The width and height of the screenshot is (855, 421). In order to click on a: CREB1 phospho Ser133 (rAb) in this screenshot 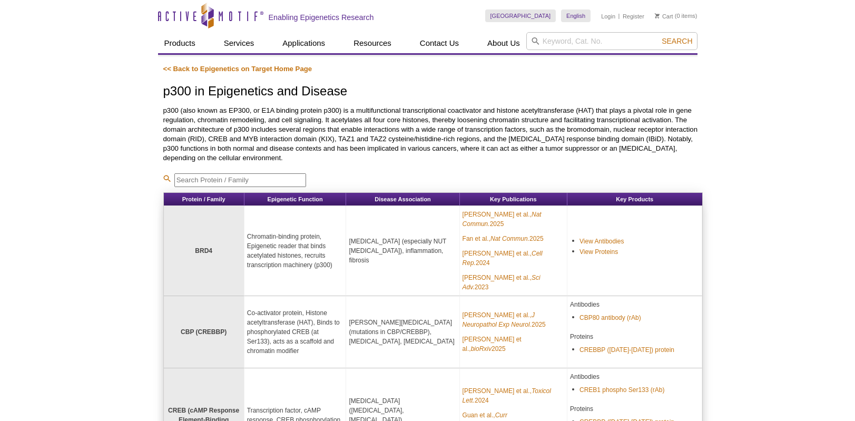, I will do `click(622, 390)`.